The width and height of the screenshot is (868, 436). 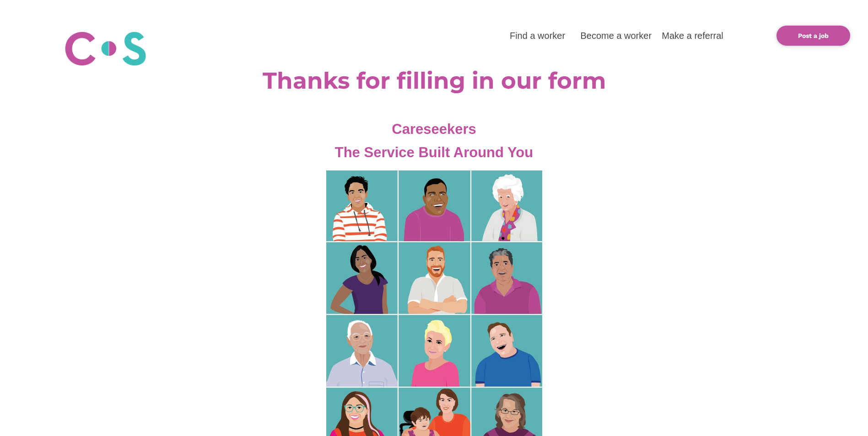 I want to click on span: Careseekers The Service Built Around You, so click(x=434, y=141).